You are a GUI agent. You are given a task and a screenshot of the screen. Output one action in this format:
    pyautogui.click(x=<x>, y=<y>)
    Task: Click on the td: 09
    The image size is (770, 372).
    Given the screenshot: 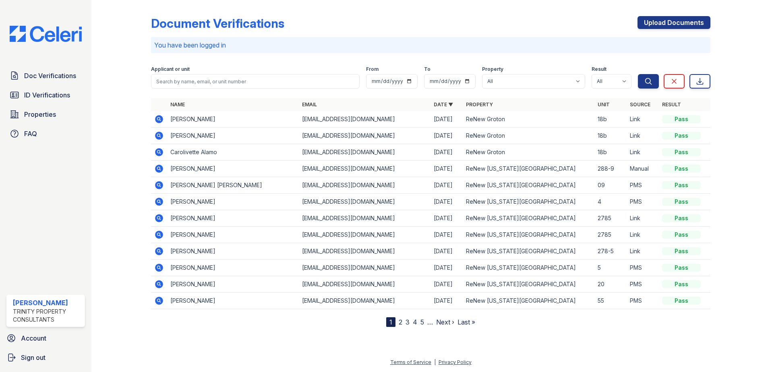 What is the action you would take?
    pyautogui.click(x=611, y=185)
    